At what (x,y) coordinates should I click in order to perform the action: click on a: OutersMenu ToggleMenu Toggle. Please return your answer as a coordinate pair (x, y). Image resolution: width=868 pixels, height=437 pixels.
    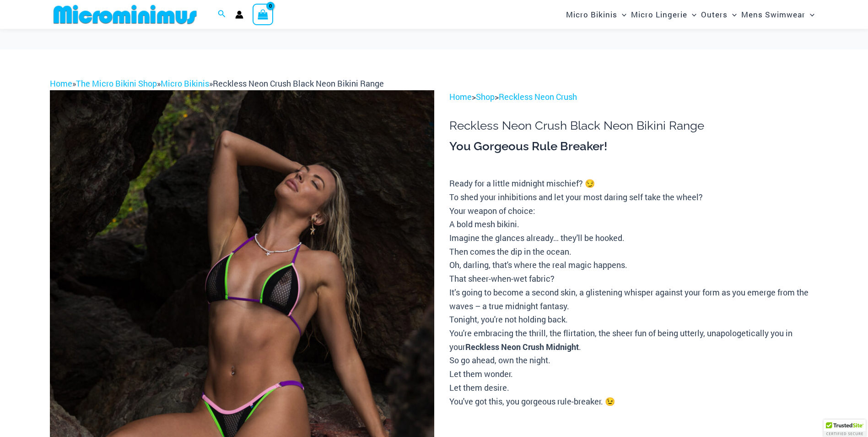
    Looking at the image, I should click on (719, 14).